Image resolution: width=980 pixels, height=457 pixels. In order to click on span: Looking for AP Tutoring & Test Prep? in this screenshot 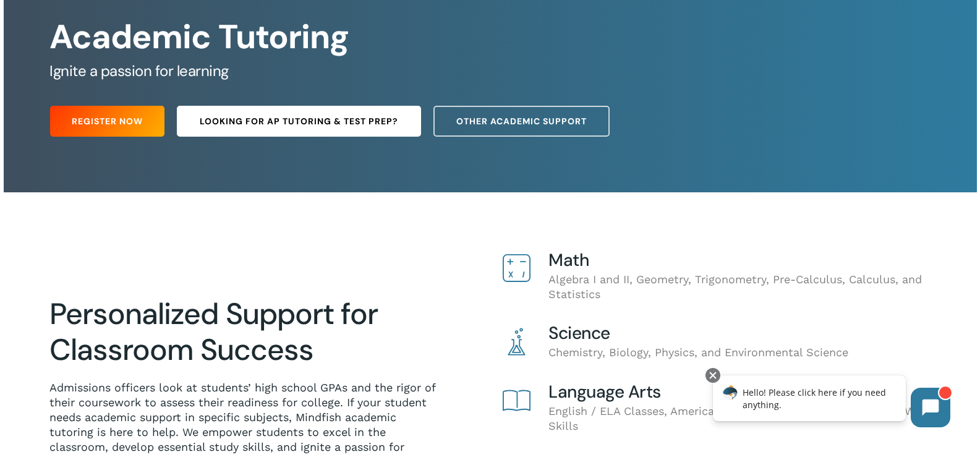, I will do `click(299, 121)`.